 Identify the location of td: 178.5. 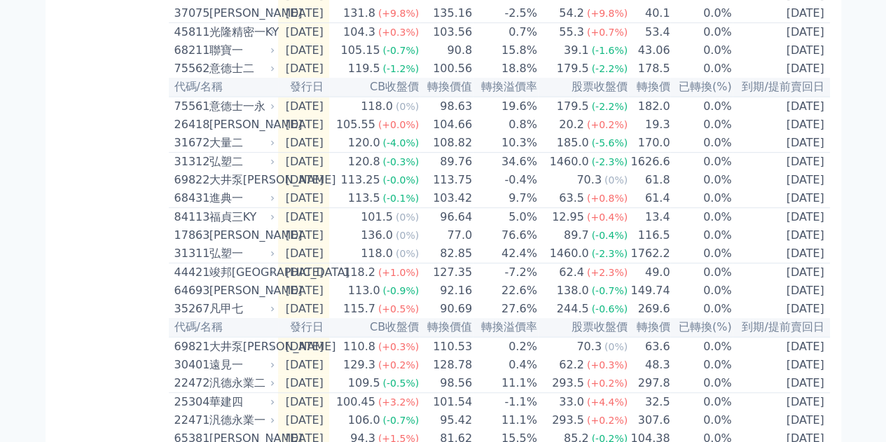
(649, 69).